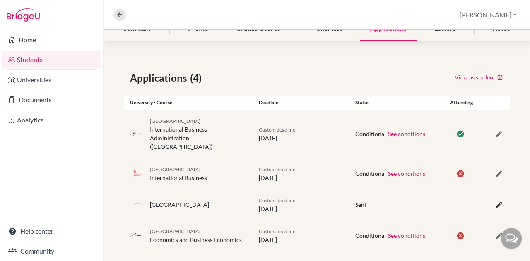  I want to click on div: Attending, so click(461, 103).